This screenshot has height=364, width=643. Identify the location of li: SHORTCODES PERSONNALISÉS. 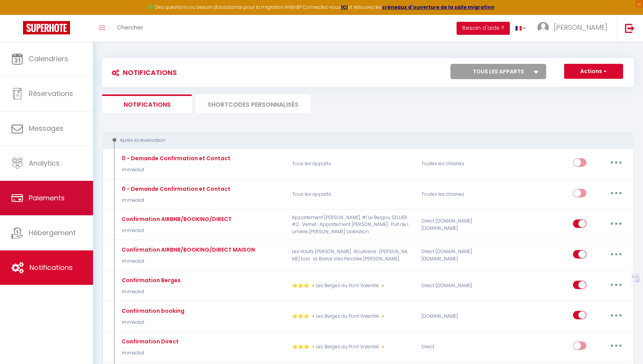
(253, 104).